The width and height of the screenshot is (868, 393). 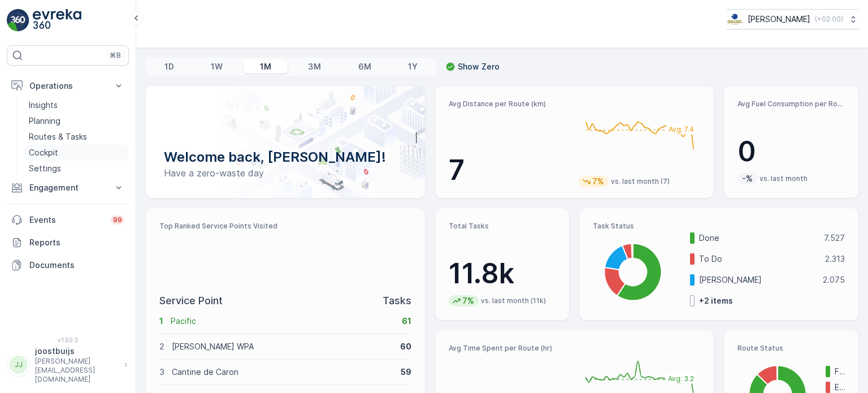 What do you see at coordinates (509, 104) in the screenshot?
I see `p: Avg Distance per Route (km)` at bounding box center [509, 104].